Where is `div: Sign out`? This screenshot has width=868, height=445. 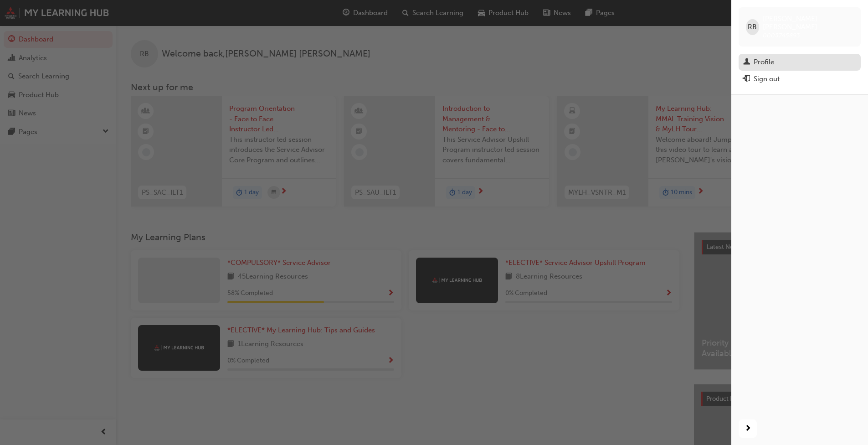 div: Sign out is located at coordinates (767, 79).